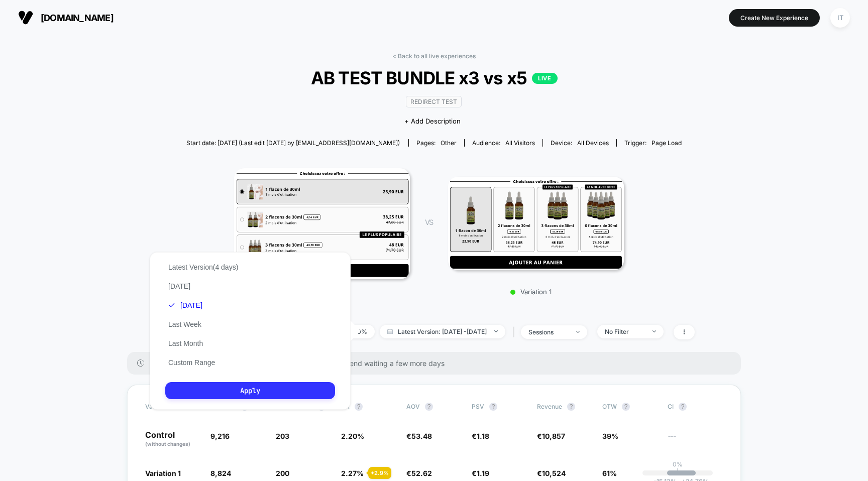 This screenshot has height=481, width=868. What do you see at coordinates (695, 407) in the screenshot?
I see `span: CI` at bounding box center [695, 407].